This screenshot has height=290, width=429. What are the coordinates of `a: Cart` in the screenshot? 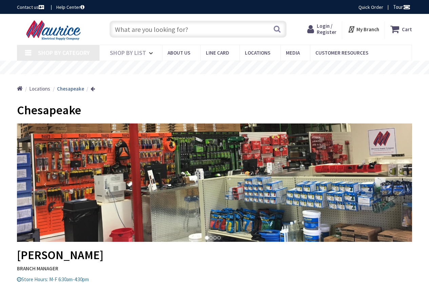 It's located at (401, 29).